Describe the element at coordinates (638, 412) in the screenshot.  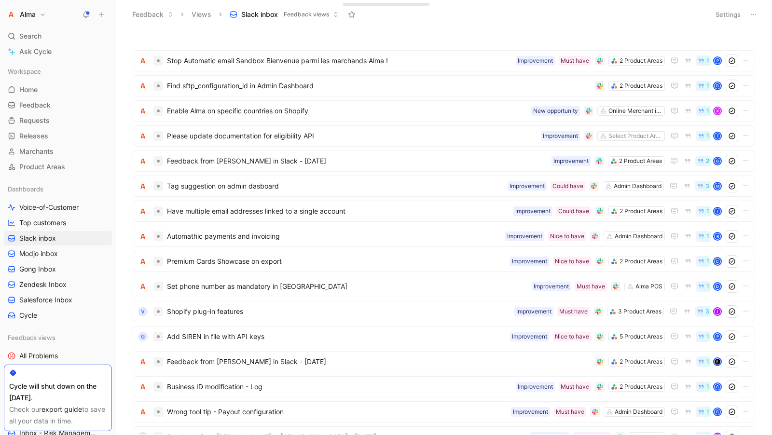
I see `div: Admin Dashboard` at that location.